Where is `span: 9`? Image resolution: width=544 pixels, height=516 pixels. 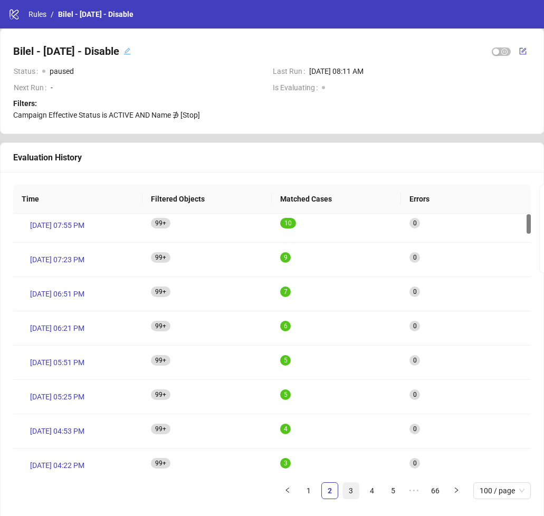
span: 9 is located at coordinates (286, 258).